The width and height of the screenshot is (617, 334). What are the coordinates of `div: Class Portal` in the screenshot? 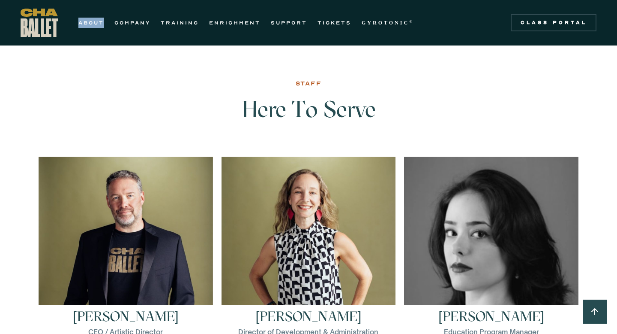 It's located at (554, 23).